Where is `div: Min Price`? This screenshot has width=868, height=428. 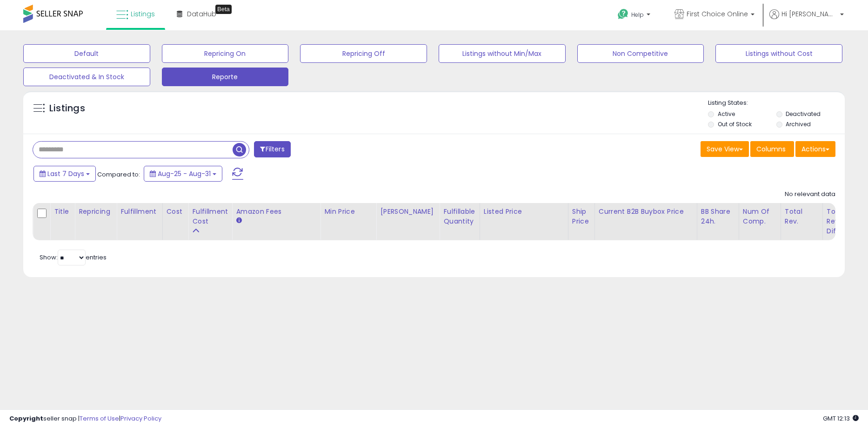
div: Min Price is located at coordinates (348, 211).